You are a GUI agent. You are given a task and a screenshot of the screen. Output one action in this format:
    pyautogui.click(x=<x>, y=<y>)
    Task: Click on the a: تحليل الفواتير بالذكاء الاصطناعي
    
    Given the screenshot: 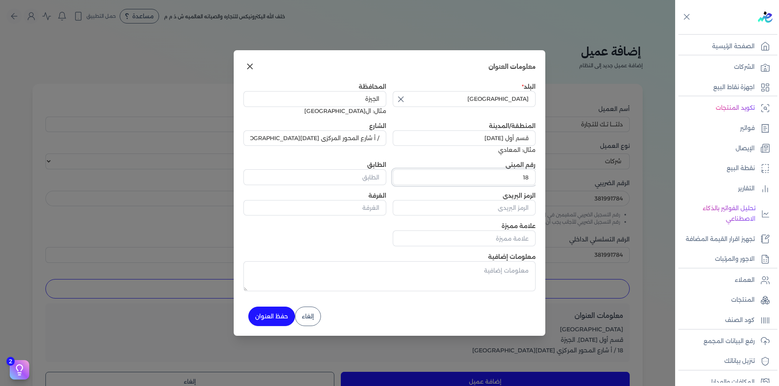 What is the action you would take?
    pyautogui.click(x=724, y=214)
    